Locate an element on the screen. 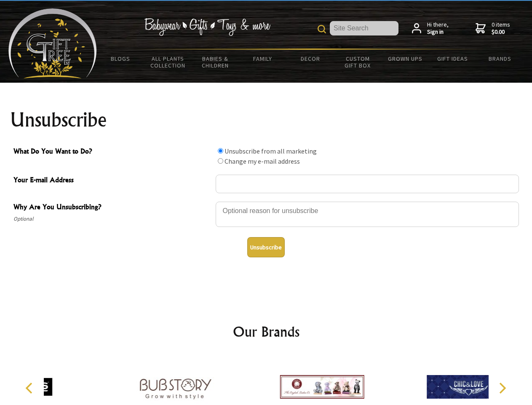  a: Grown Ups is located at coordinates (405, 58).